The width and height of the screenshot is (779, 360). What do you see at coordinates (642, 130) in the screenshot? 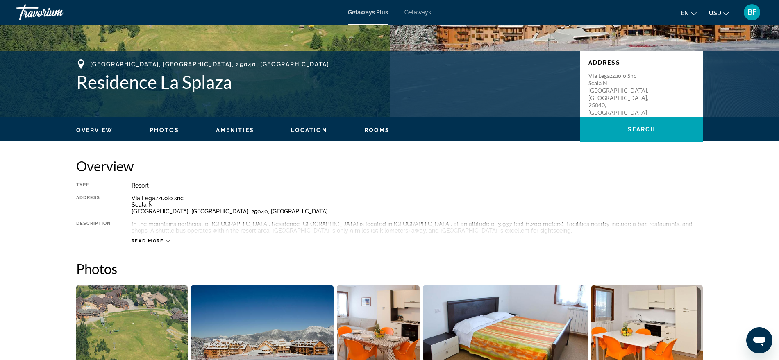
I see `button: Search` at bounding box center [642, 130].